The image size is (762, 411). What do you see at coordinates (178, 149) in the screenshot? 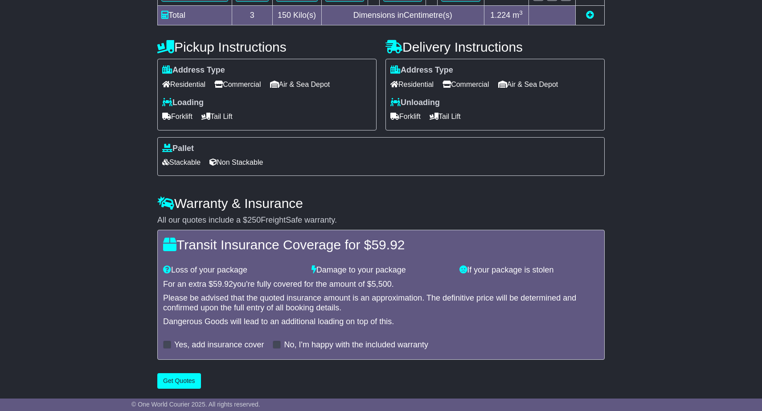
I see `label: Pallet` at bounding box center [178, 149].